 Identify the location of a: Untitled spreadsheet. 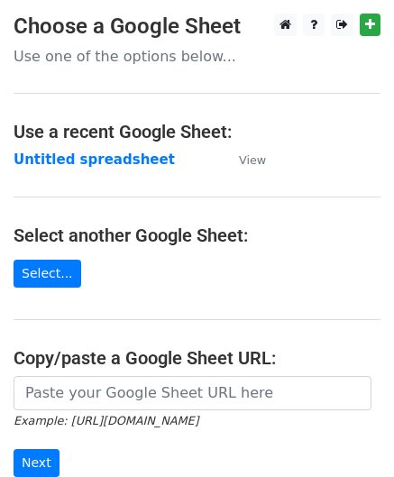
(94, 160).